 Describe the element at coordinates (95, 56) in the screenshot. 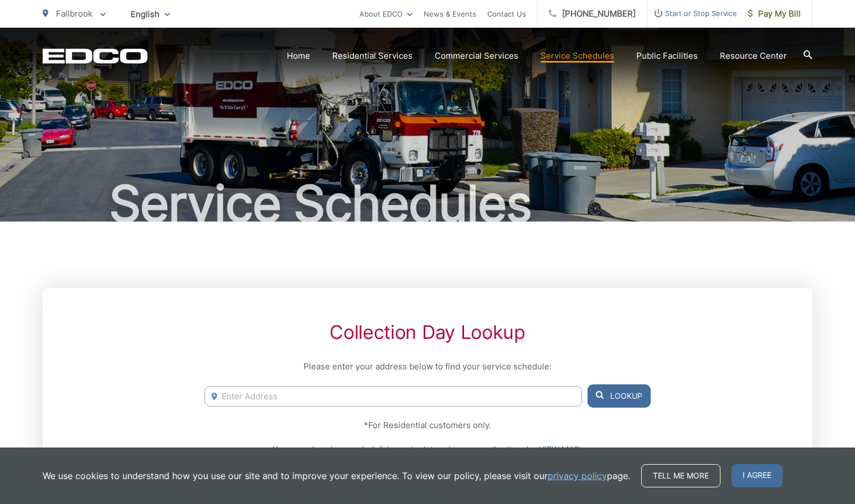

I see `a: EDCD logo. Return to the homepage.` at that location.